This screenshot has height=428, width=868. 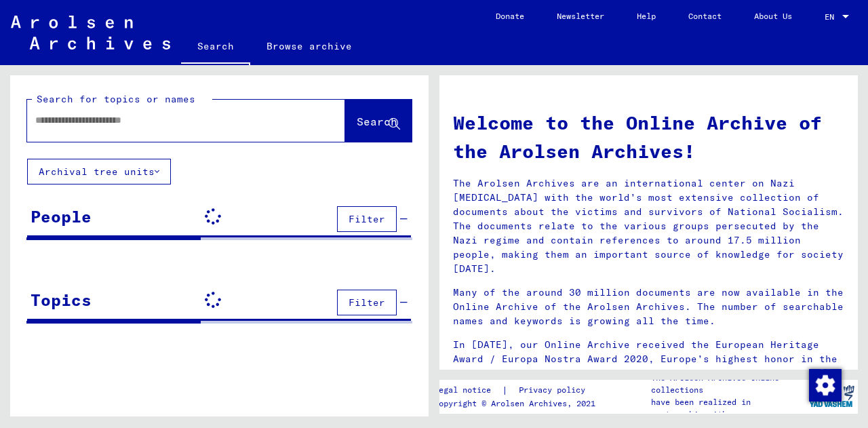 What do you see at coordinates (99, 171) in the screenshot?
I see `button: Archival tree units` at bounding box center [99, 171].